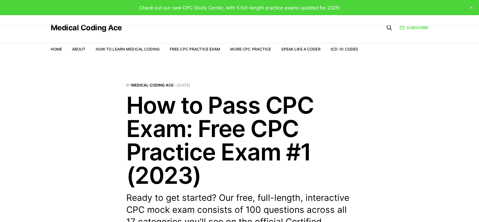 The width and height of the screenshot is (479, 222). I want to click on span: Check out our new CPC Study Center, with 5 full-length practice exams updated for 2025!, so click(240, 8).